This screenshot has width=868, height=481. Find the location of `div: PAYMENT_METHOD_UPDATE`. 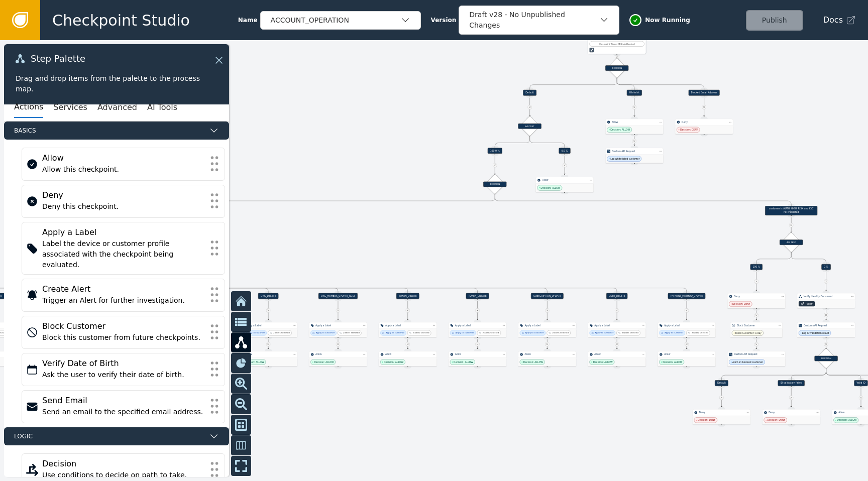

div: PAYMENT_METHOD_UPDATE is located at coordinates (687, 296).